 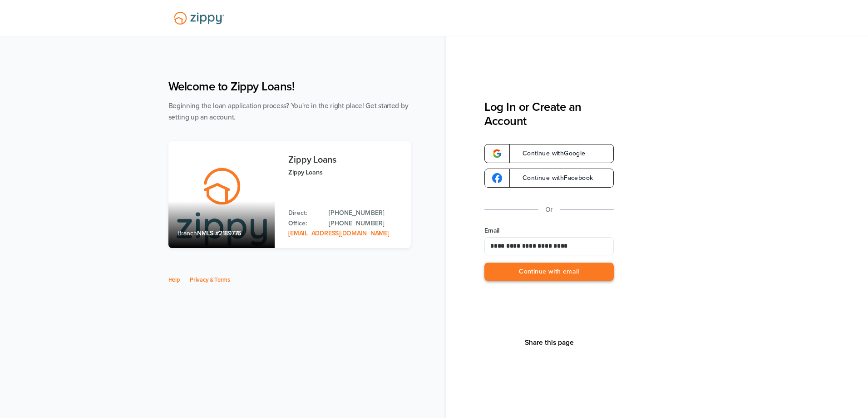 I want to click on p: Zippy Loans, so click(x=344, y=172).